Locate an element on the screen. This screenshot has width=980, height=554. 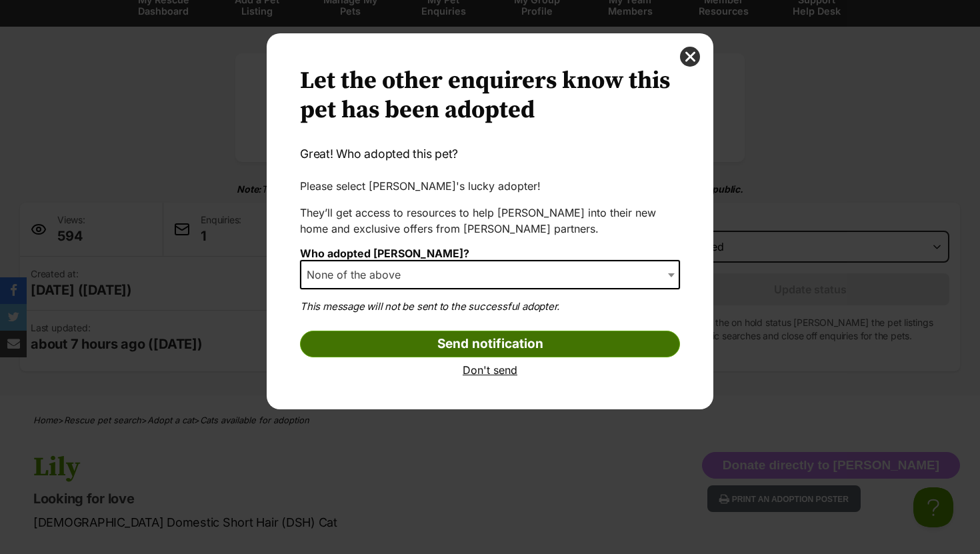
input: Send notification is located at coordinates (490, 344).